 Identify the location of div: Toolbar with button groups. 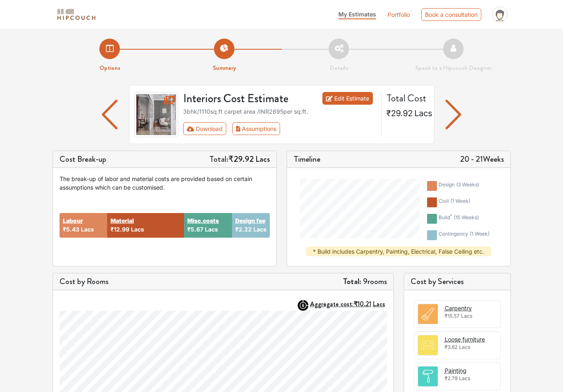
(280, 128).